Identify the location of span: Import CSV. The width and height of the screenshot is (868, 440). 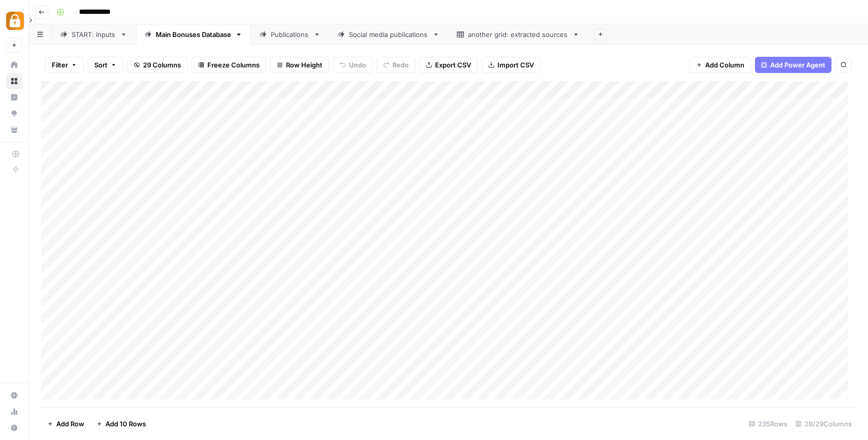
(516, 65).